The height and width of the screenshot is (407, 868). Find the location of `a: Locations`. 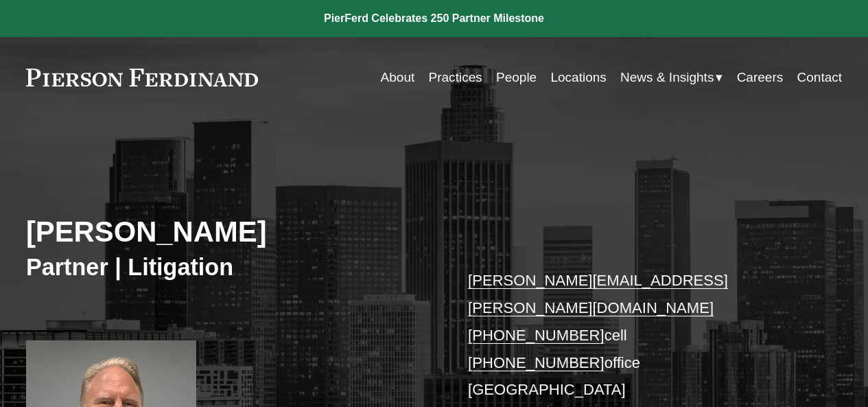

a: Locations is located at coordinates (578, 78).